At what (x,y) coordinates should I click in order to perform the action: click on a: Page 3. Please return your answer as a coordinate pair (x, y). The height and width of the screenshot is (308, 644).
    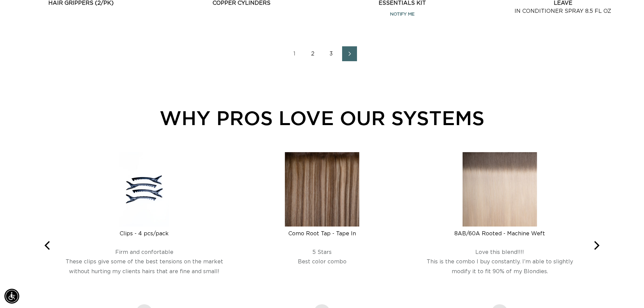
    Looking at the image, I should click on (331, 54).